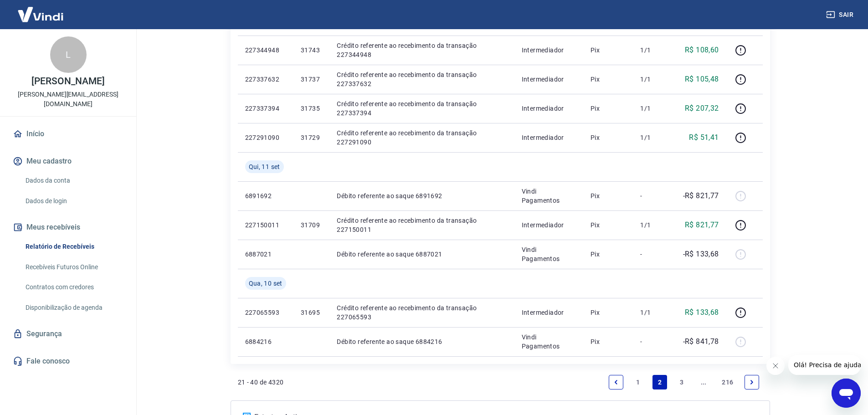  Describe the element at coordinates (266, 342) in the screenshot. I see `p: 6884216` at that location.